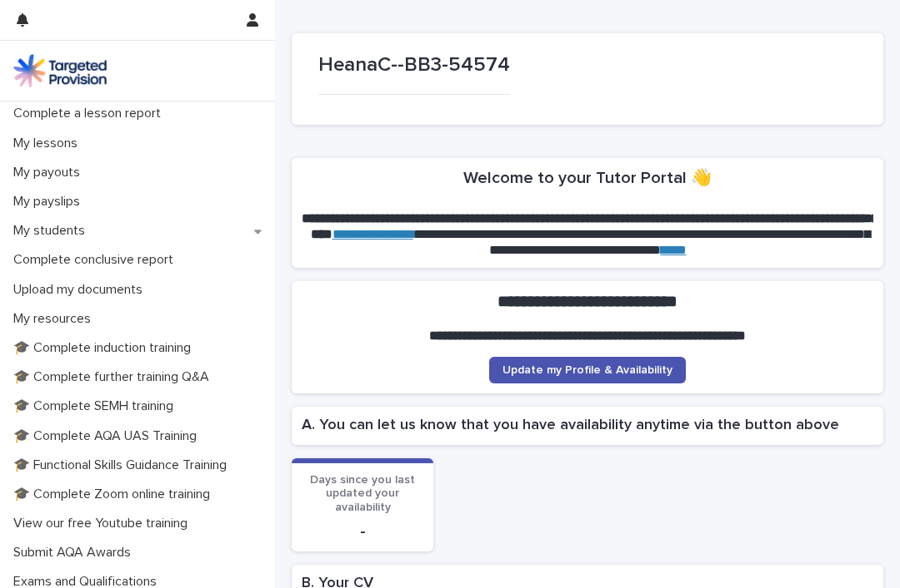 The width and height of the screenshot is (900, 588). I want to click on p: Complete conclusive report, so click(97, 259).